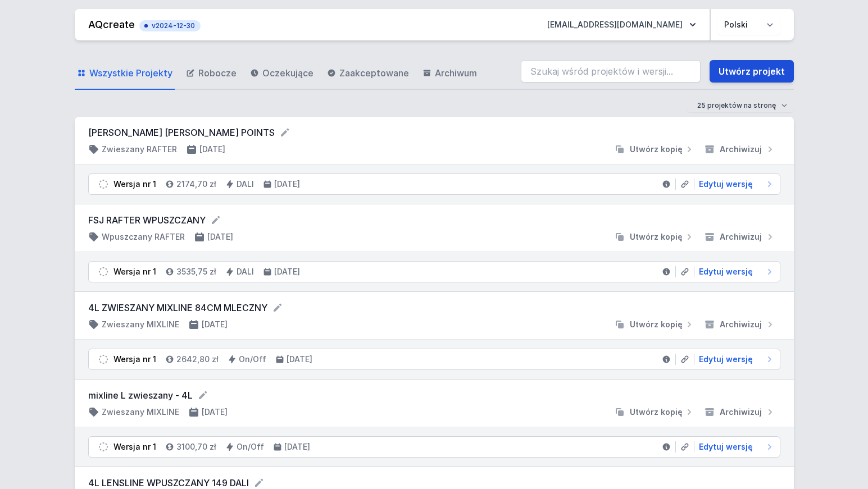  What do you see at coordinates (143, 237) in the screenshot?
I see `h4: Wpuszczany RAFTER` at bounding box center [143, 237].